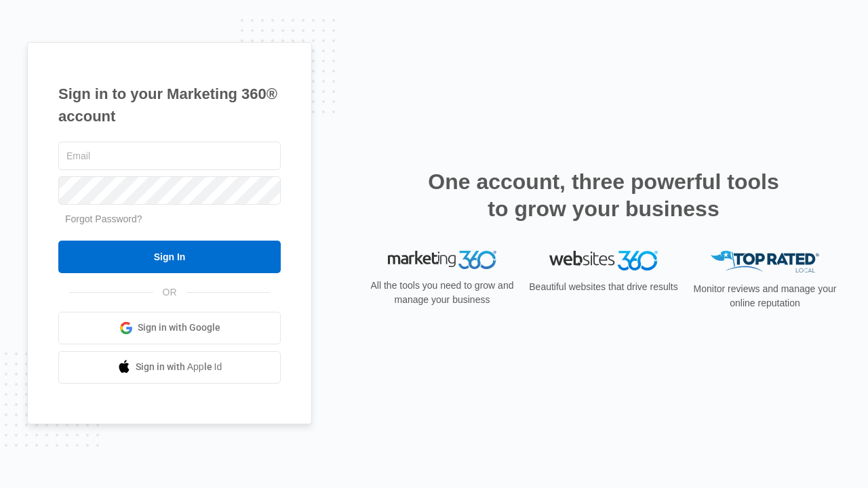  Describe the element at coordinates (604, 287) in the screenshot. I see `p: Beautiful websites that drive results` at that location.